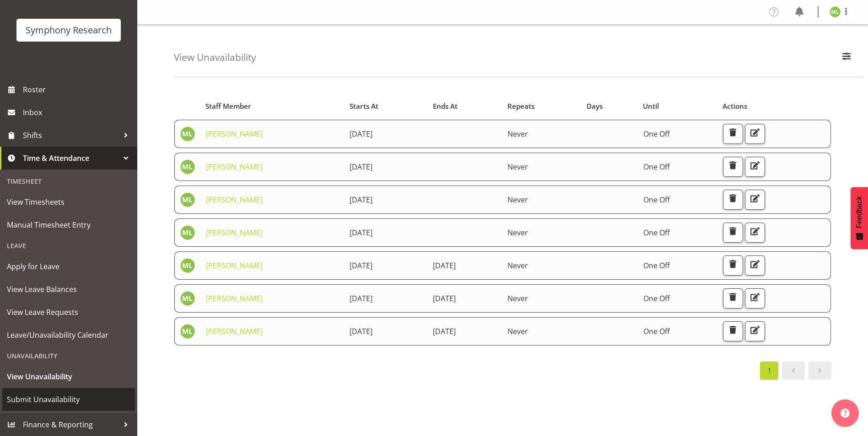 Image resolution: width=868 pixels, height=436 pixels. Describe the element at coordinates (521, 106) in the screenshot. I see `span: Repeats` at that location.